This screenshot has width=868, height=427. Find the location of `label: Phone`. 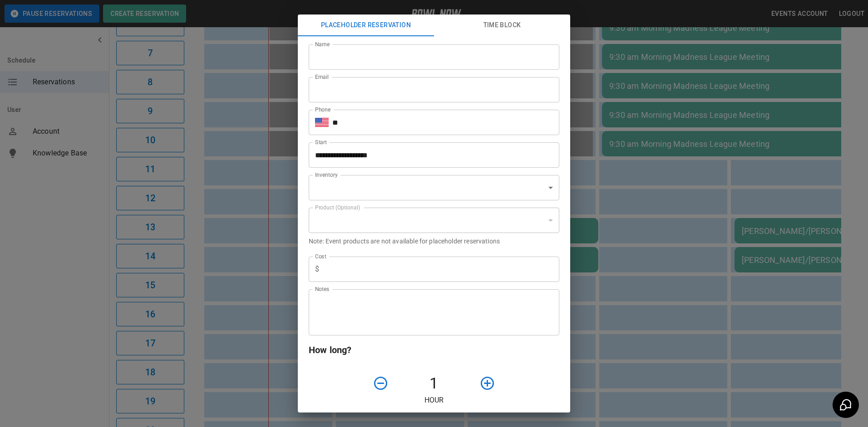

label: Phone is located at coordinates (323, 109).